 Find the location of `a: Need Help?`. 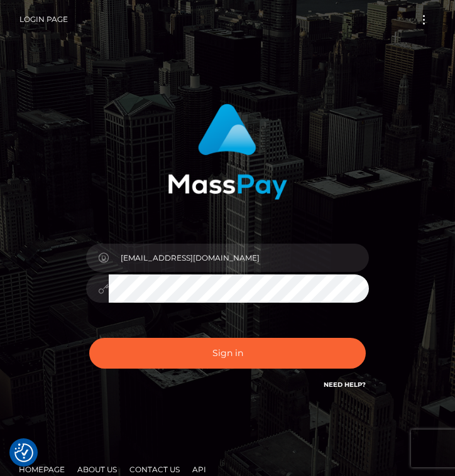

a: Need Help? is located at coordinates (344, 384).